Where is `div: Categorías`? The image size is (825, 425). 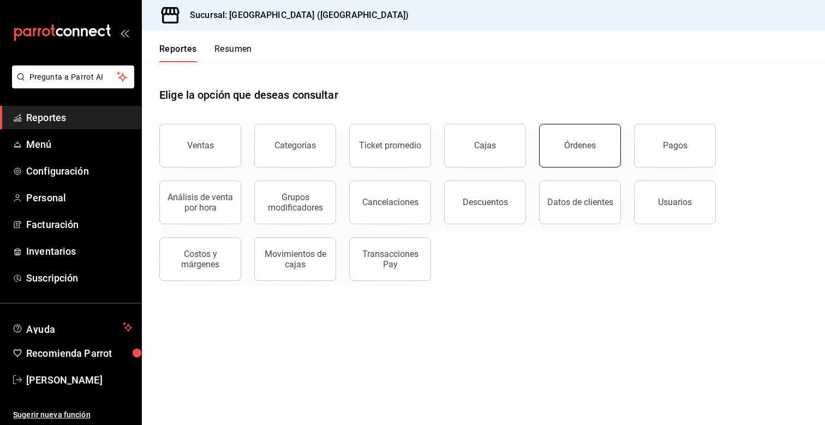
div: Categorías is located at coordinates (295, 145).